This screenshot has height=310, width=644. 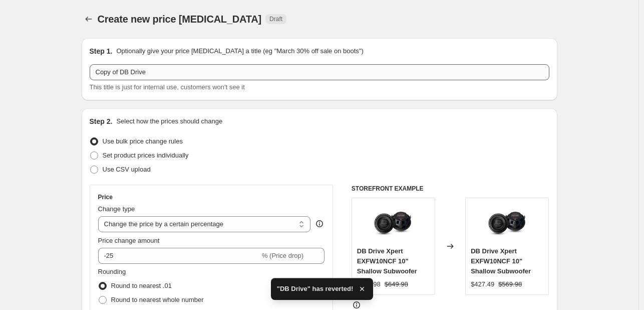 What do you see at coordinates (282, 255) in the screenshot?
I see `span: % (Price drop)` at bounding box center [282, 255].